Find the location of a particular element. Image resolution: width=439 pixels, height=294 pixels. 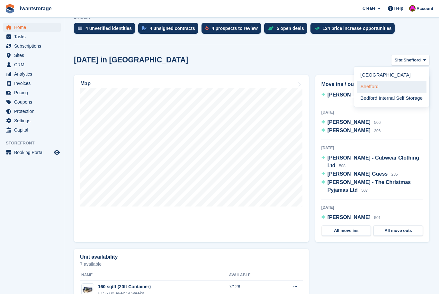

a: Preview store is located at coordinates (57, 152).